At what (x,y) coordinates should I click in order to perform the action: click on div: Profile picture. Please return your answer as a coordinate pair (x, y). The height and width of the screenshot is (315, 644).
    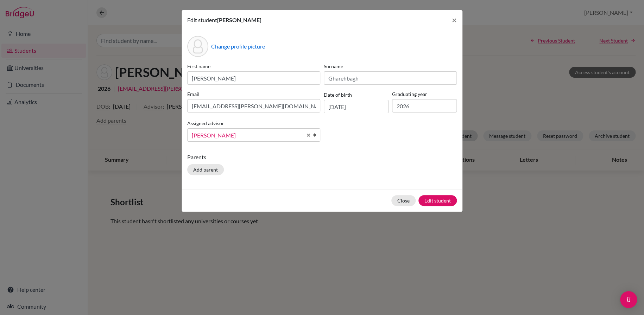
    Looking at the image, I should click on (198, 46).